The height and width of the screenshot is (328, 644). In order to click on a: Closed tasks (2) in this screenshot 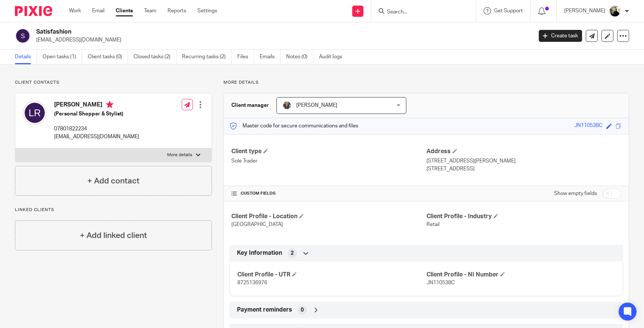, I will do `click(155, 57)`.